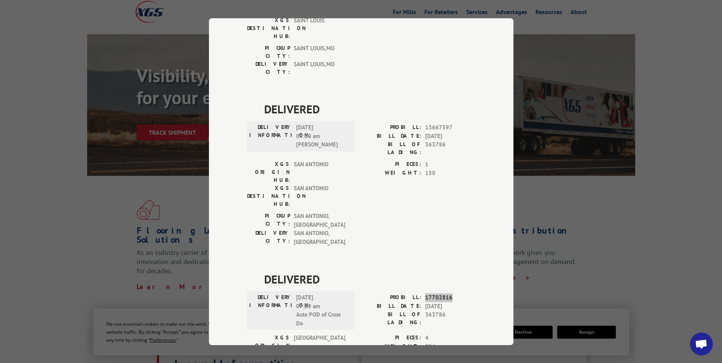 This screenshot has height=363, width=722. What do you see at coordinates (450, 346) in the screenshot?
I see `span: 526` at bounding box center [450, 346].